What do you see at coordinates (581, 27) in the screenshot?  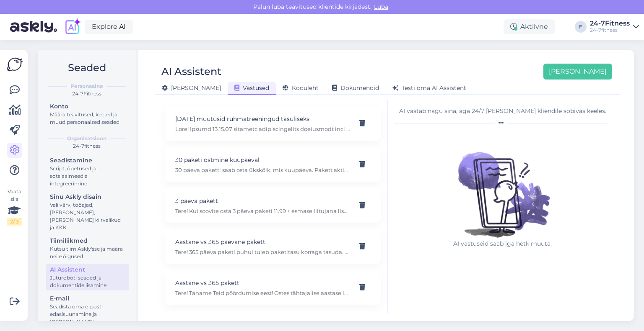 I see `div: F` at bounding box center [581, 27].